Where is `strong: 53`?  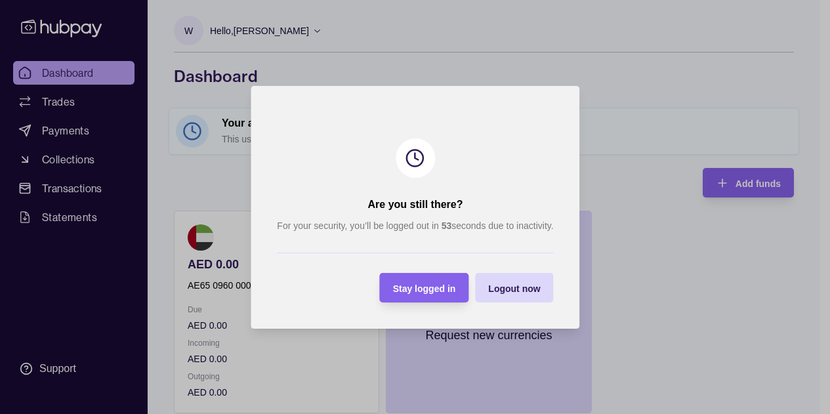
strong: 53 is located at coordinates (446, 226).